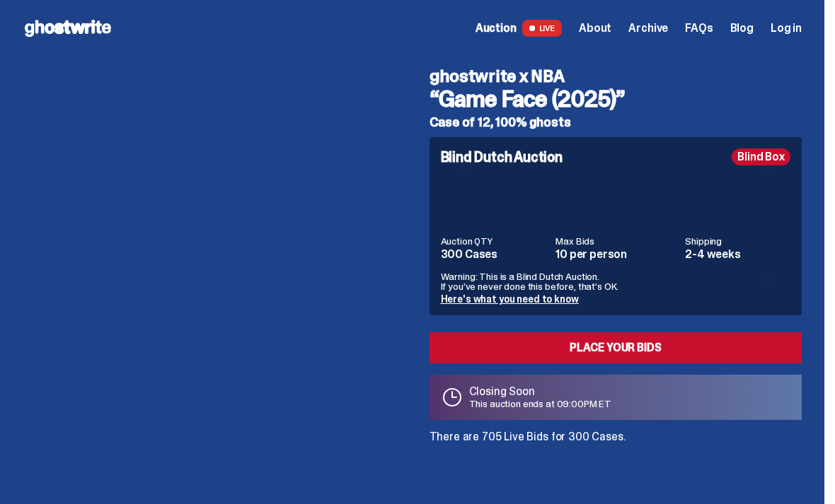 This screenshot has width=835, height=504. I want to click on span: Archive, so click(648, 28).